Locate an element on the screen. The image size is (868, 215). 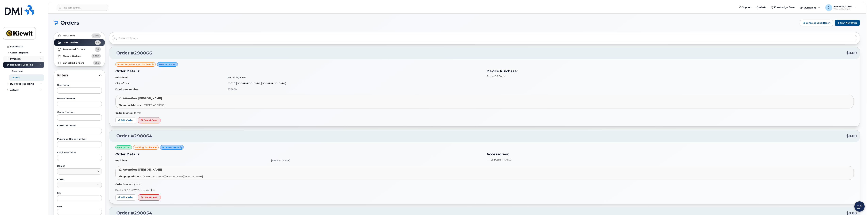
span: Filters is located at coordinates (78, 75).